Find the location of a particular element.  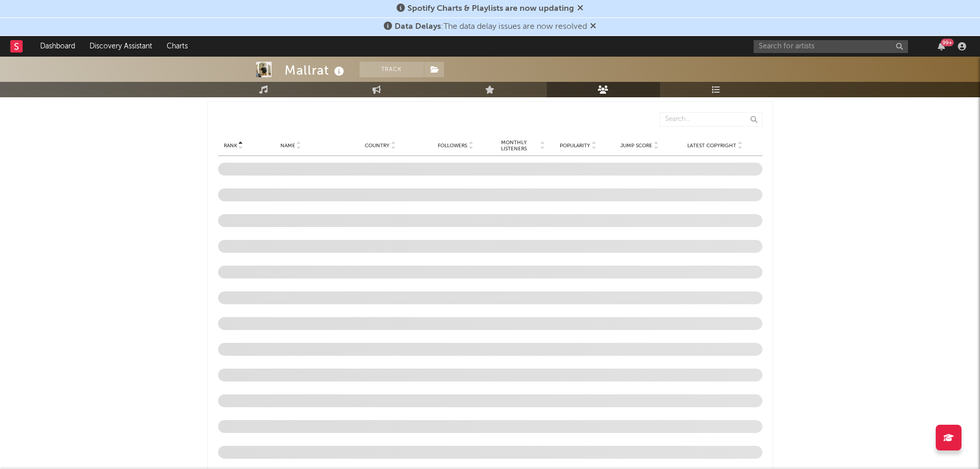

a: Charts is located at coordinates (177, 46).